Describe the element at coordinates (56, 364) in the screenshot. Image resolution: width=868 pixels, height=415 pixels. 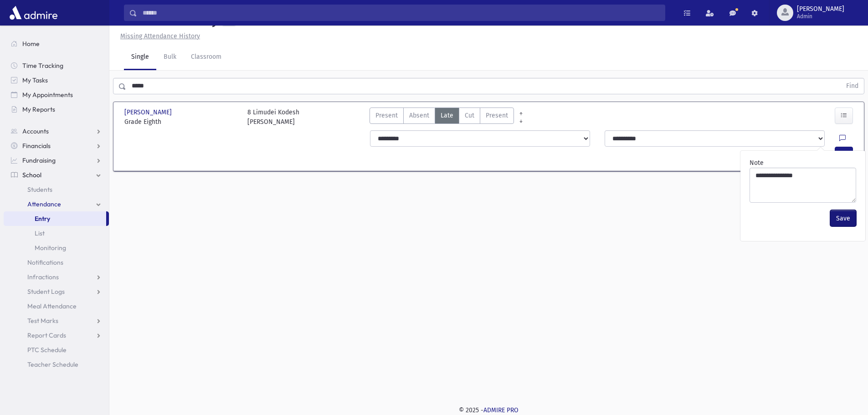
I see `a: Teacher Schedule` at that location.